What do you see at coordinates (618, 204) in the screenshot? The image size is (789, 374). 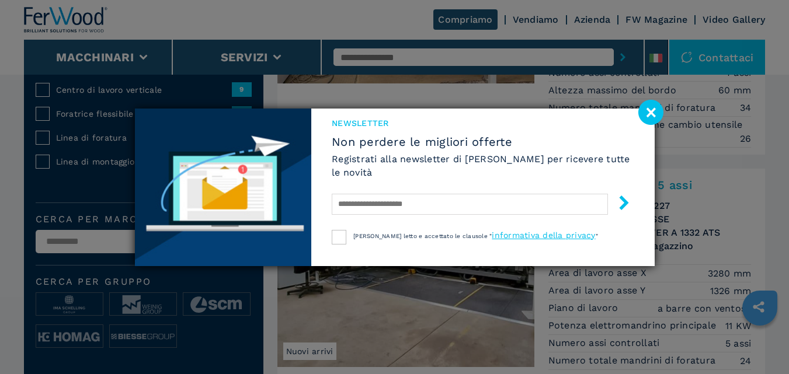 I see `button: submit-button` at bounding box center [618, 204].